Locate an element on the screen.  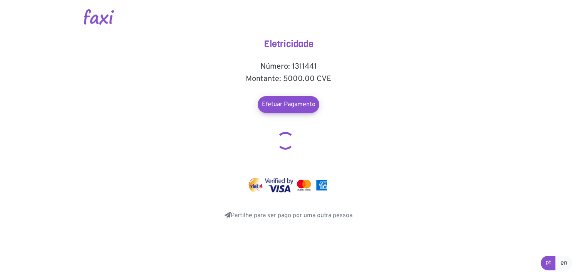
a: Partilhe para ser pago por uma outra pessoa is located at coordinates (289, 215).